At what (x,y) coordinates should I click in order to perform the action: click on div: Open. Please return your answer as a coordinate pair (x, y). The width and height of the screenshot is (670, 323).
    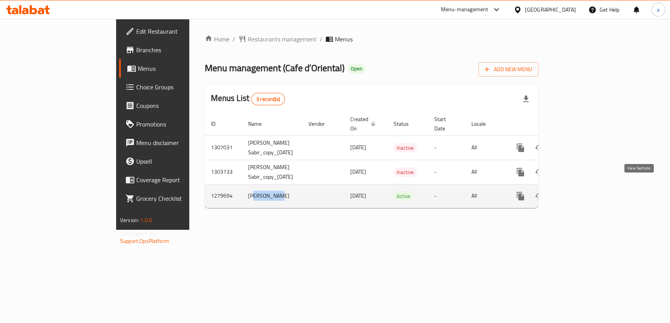
    Looking at the image, I should click on (356, 69).